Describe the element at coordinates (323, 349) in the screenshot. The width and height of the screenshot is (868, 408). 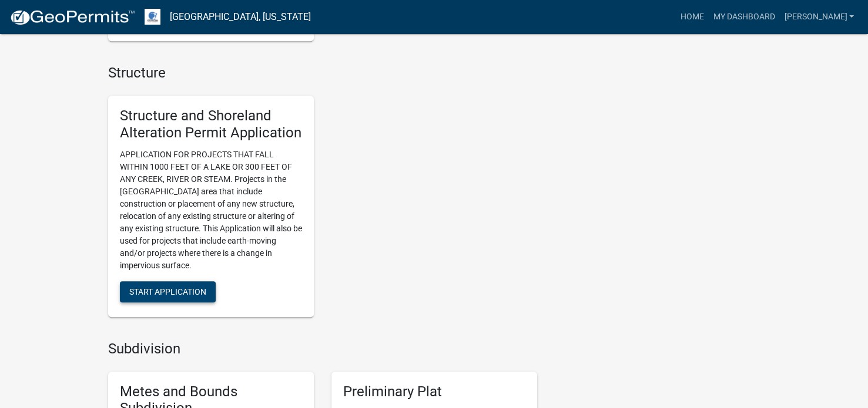
I see `h4: Subdivision` at that location.